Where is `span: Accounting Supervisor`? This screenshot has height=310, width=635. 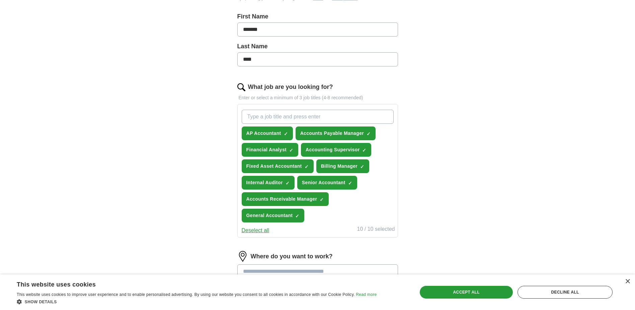
span: Accounting Supervisor is located at coordinates (333, 149).